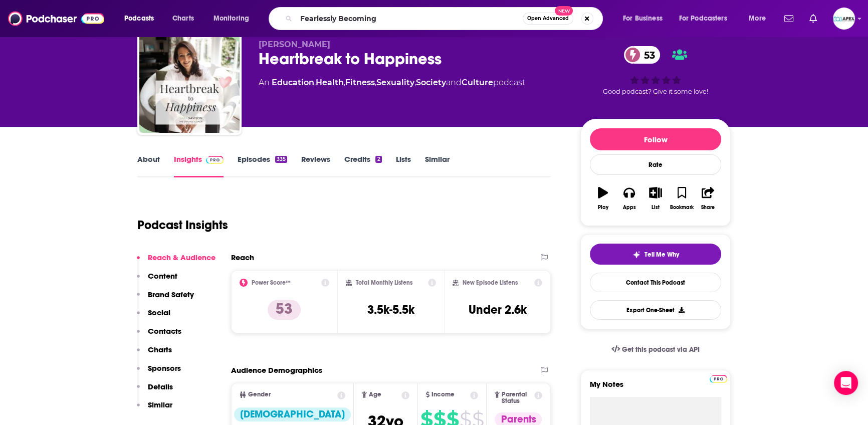 This screenshot has height=425, width=868. What do you see at coordinates (182, 257) in the screenshot?
I see `p: Reach & Audience` at bounding box center [182, 257].